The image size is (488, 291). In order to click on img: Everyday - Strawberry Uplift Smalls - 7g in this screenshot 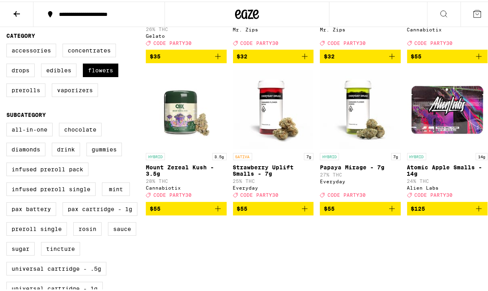, I will do `click(273, 108)`.